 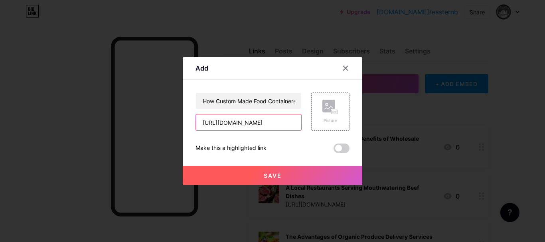 What do you see at coordinates (248, 101) in the screenshot?
I see `input: Title` at bounding box center [248, 101].